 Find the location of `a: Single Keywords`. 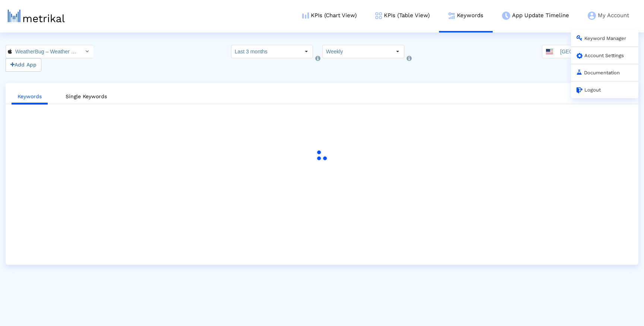

a: Single Keywords is located at coordinates (86, 96).